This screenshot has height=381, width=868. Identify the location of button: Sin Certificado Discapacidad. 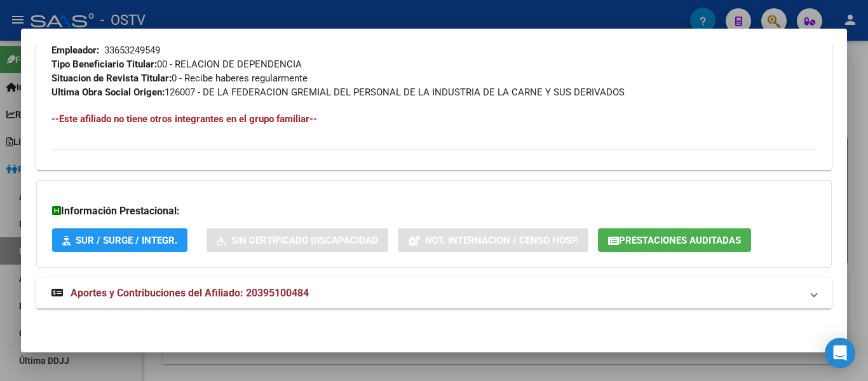
(297, 240).